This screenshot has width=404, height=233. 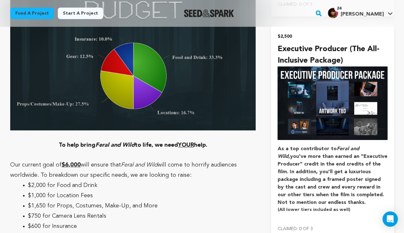 What do you see at coordinates (318, 153) in the screenshot?
I see `em: Feral and Wild,` at bounding box center [318, 153].